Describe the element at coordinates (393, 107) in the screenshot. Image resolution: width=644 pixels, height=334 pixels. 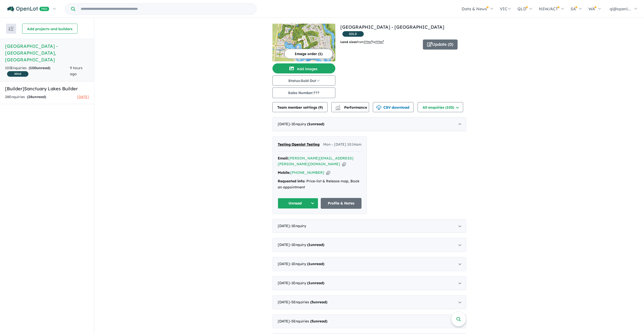
I see `button: CSV download` at that location.